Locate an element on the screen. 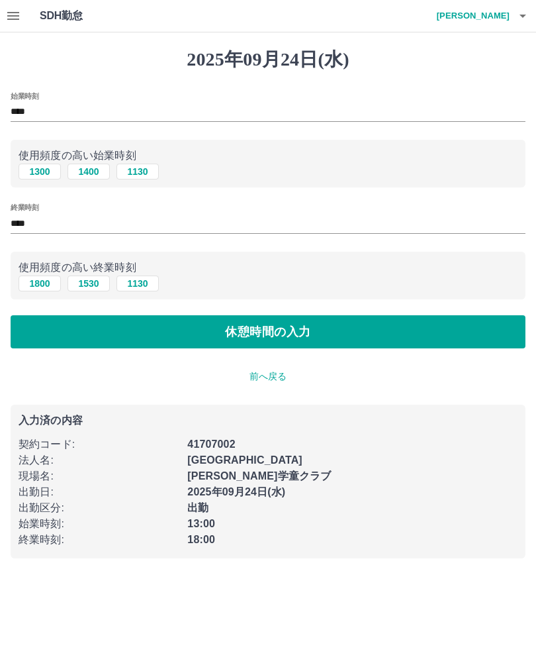 This screenshot has height=669, width=536. button: 1800 is located at coordinates (40, 283).